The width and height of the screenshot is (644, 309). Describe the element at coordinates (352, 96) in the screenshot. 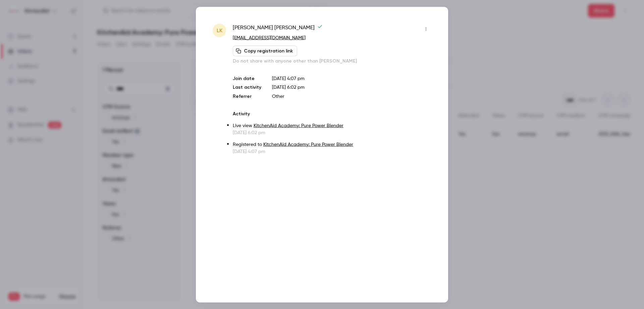

I see `p: Other` at that location.